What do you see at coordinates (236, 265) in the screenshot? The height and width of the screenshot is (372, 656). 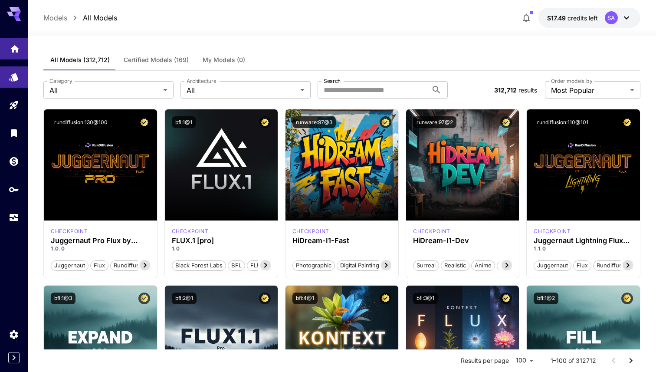 I see `button: BFL` at bounding box center [236, 265].